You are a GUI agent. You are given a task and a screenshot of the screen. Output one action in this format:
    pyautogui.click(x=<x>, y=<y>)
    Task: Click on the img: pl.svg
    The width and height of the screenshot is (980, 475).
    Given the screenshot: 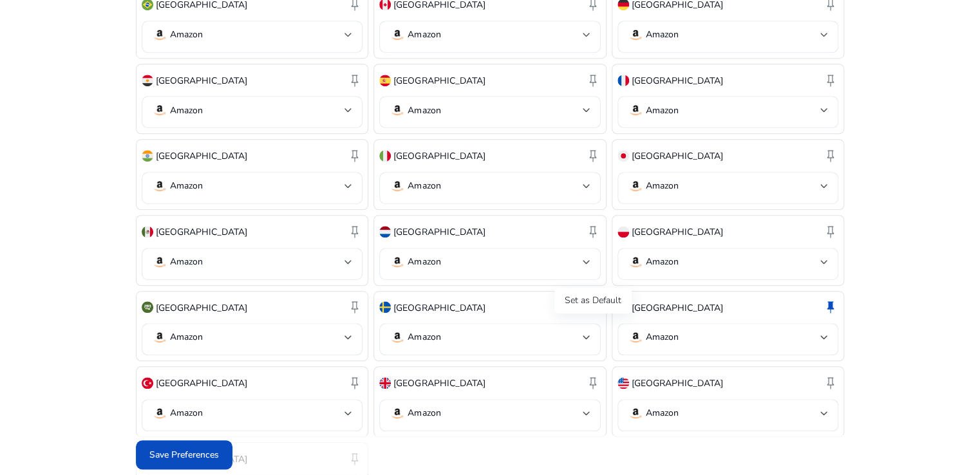 What is the action you would take?
    pyautogui.click(x=623, y=232)
    